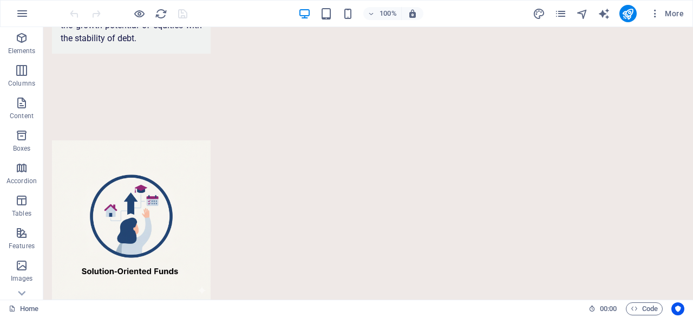 Image resolution: width=693 pixels, height=317 pixels. What do you see at coordinates (602, 308) in the screenshot?
I see `h6: Session time` at bounding box center [602, 308].